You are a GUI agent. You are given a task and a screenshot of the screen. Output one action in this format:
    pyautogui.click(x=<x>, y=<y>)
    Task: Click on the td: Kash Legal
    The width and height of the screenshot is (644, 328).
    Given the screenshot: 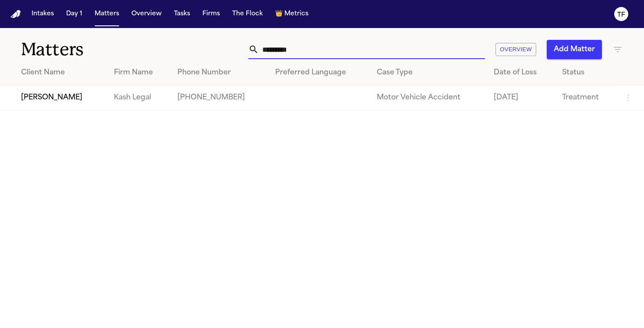 What is the action you would take?
    pyautogui.click(x=139, y=97)
    